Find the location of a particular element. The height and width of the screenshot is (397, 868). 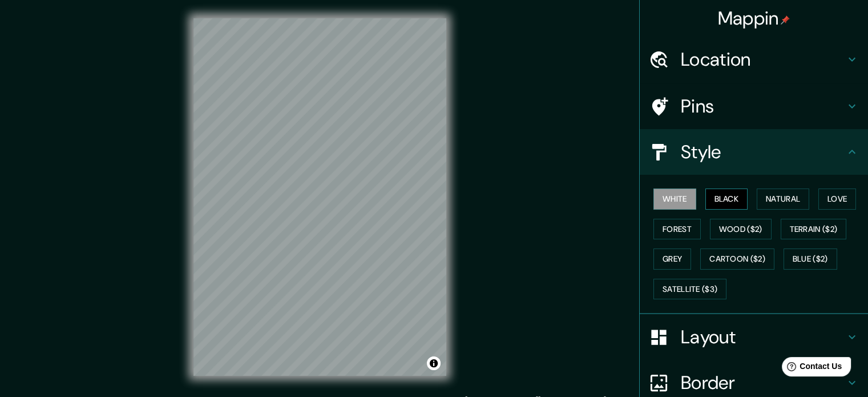

button: Black is located at coordinates (726, 199).